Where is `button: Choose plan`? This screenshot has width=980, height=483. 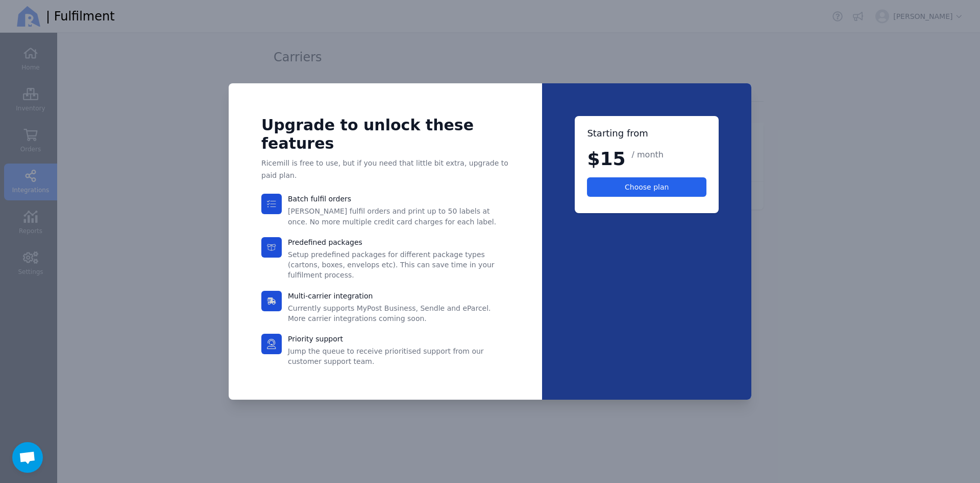
button: Choose plan is located at coordinates (647, 187).